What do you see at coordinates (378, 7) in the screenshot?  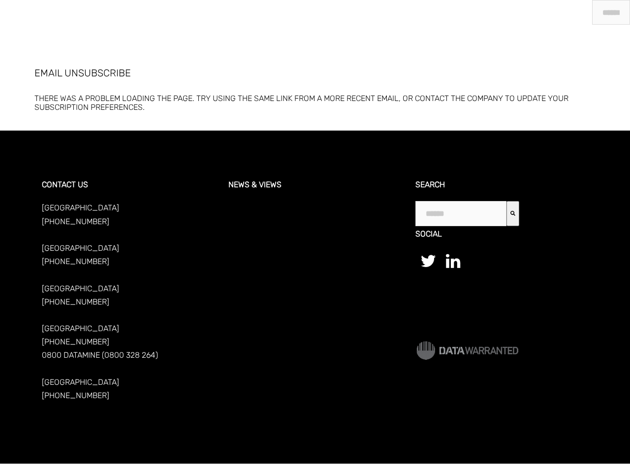 I see `a: What We Do` at bounding box center [378, 7].